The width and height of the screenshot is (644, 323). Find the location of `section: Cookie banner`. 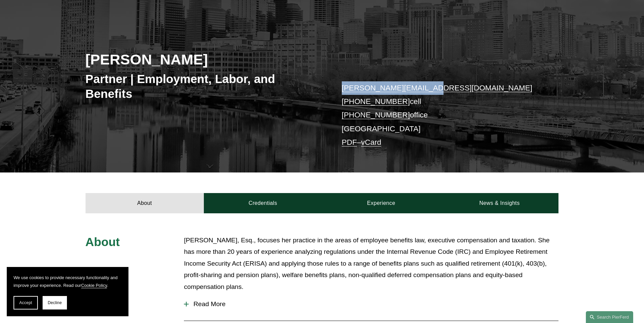

section: Cookie banner is located at coordinates (67, 292).